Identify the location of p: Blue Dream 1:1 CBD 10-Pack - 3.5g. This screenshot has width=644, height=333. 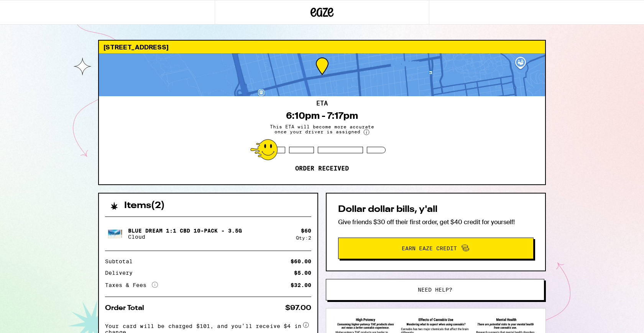
(185, 231).